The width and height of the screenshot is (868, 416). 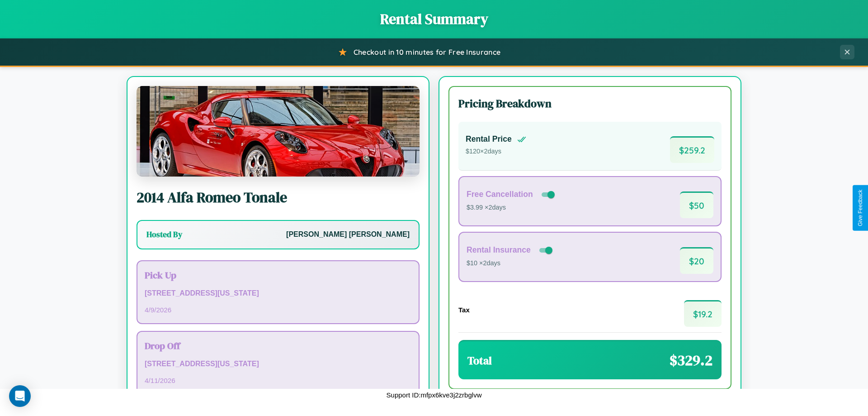 What do you see at coordinates (511, 208) in the screenshot?
I see `p: $3.99 × 2 days` at bounding box center [511, 208].